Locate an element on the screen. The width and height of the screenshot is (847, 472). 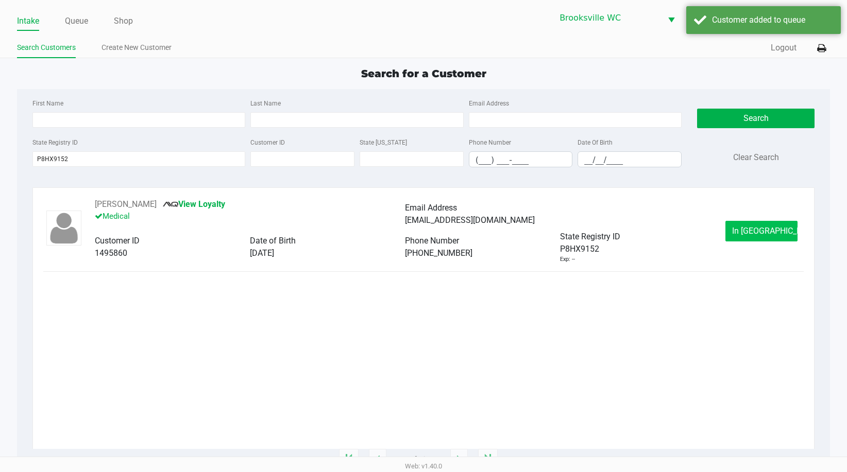
app-submit-button: Previous is located at coordinates (378, 459).